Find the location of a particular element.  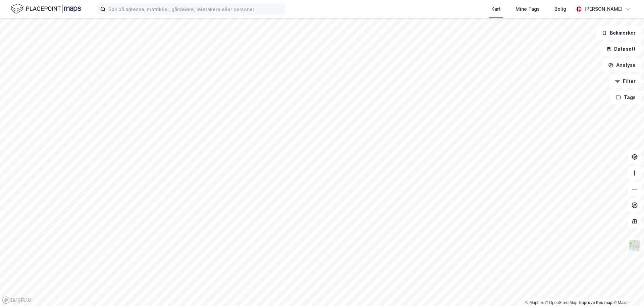

img: logo.f888ab2527a4732fd821a326f86c7f29.svg is located at coordinates (46, 9).